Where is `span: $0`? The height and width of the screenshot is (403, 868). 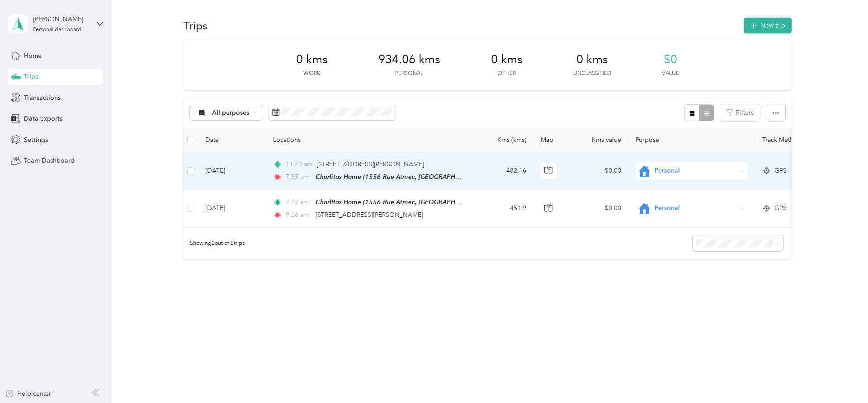 span: $0 is located at coordinates (670, 59).